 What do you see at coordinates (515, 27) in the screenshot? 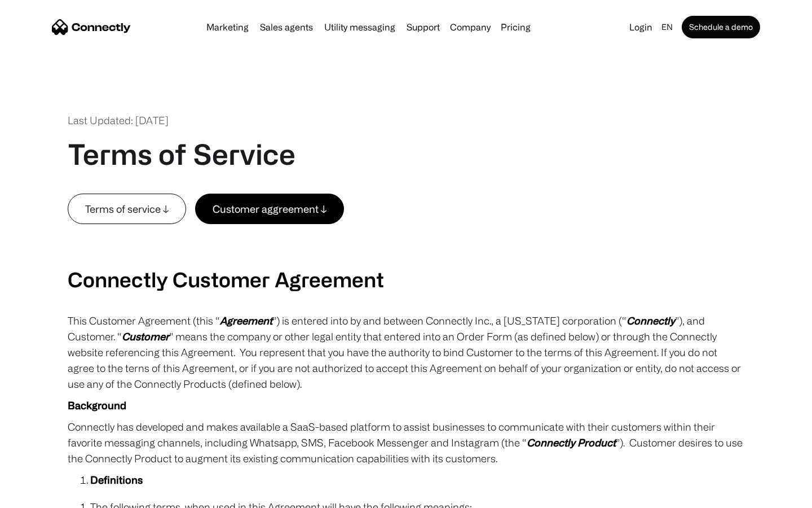
I see `a: Pricing` at bounding box center [515, 27].